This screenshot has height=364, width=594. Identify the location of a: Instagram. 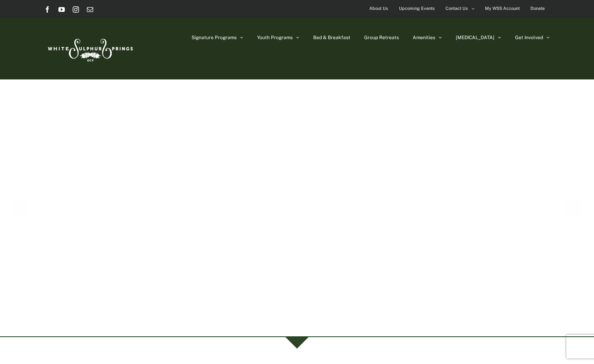
(76, 9).